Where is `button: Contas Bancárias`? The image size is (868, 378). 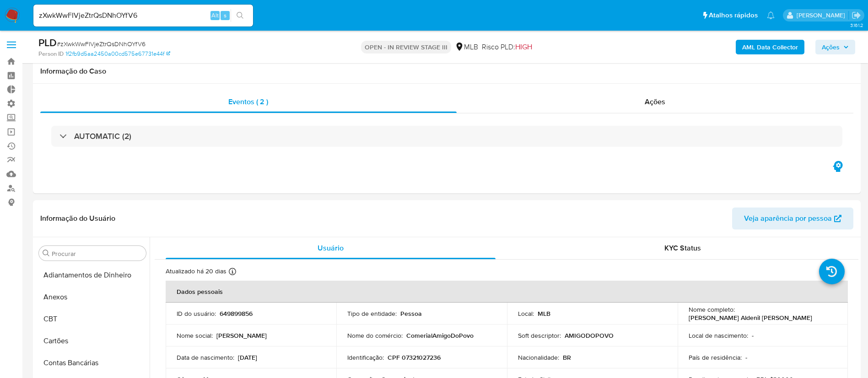 button: Contas Bancárias is located at coordinates (92, 363).